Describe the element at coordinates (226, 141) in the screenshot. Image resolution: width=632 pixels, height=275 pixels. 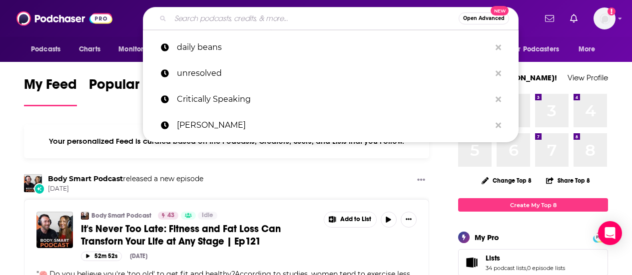
I see `div: Your personalized Feed is curated based on the Podcasts, Creators, Users, and Lists that you Follow.` at that location.